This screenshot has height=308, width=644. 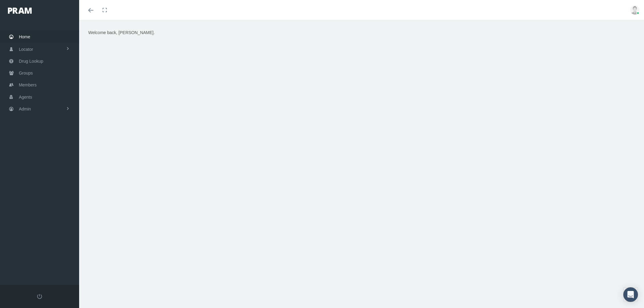 I want to click on img: user-placeholder.jpg, so click(x=635, y=10).